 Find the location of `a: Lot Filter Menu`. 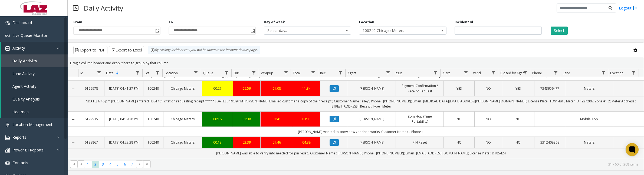

a: Lot Filter Menu is located at coordinates (158, 73).